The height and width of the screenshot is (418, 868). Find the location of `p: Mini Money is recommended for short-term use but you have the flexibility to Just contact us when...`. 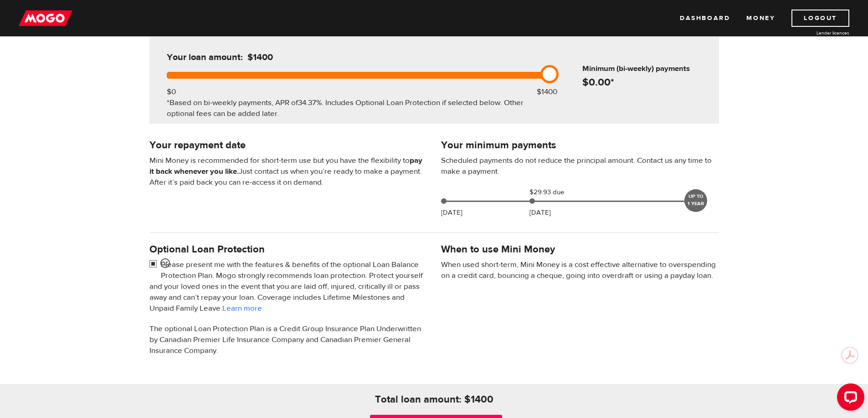

p: Mini Money is recommended for short-term use but you have the flexibility to Just contact us when... is located at coordinates (288, 171).